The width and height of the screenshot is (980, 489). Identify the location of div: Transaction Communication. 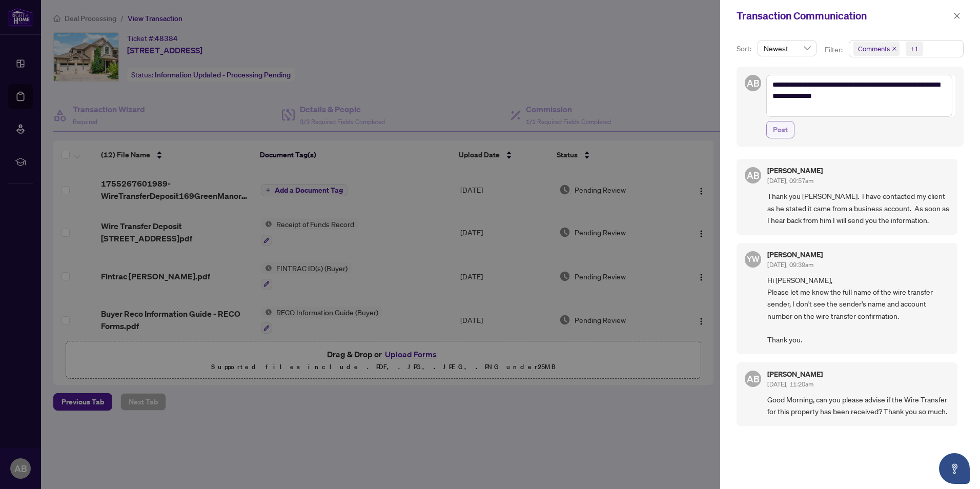
(843, 16).